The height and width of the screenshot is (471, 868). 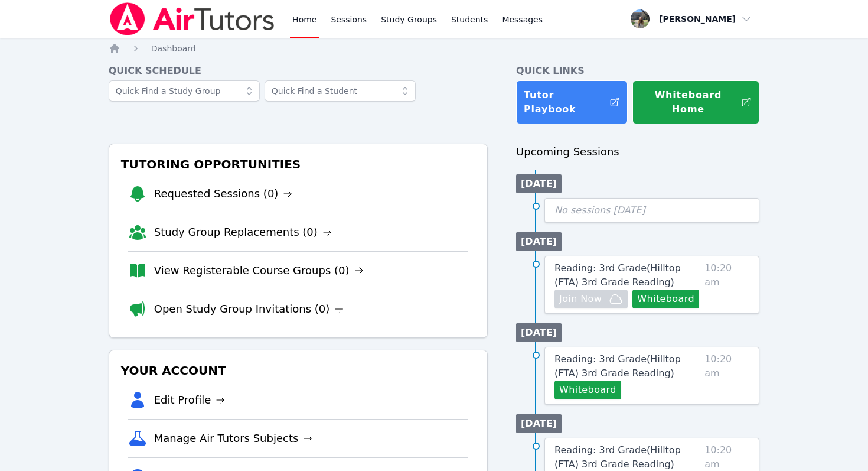 What do you see at coordinates (591, 299) in the screenshot?
I see `button: Join Now` at bounding box center [591, 299].